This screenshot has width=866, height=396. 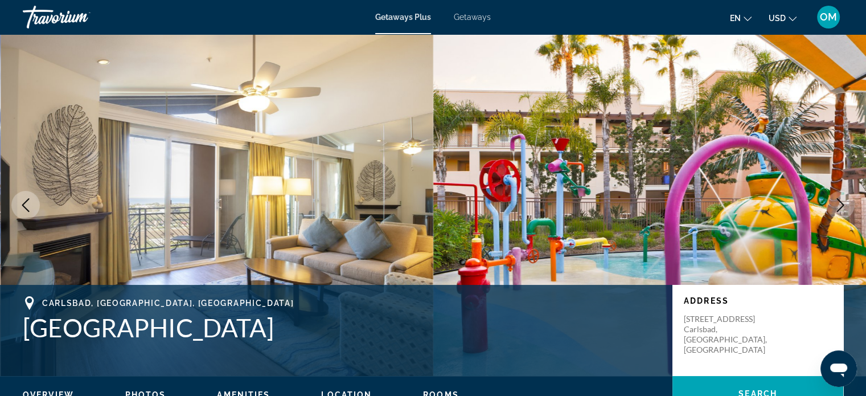 What do you see at coordinates (777, 18) in the screenshot?
I see `span: USD` at bounding box center [777, 18].